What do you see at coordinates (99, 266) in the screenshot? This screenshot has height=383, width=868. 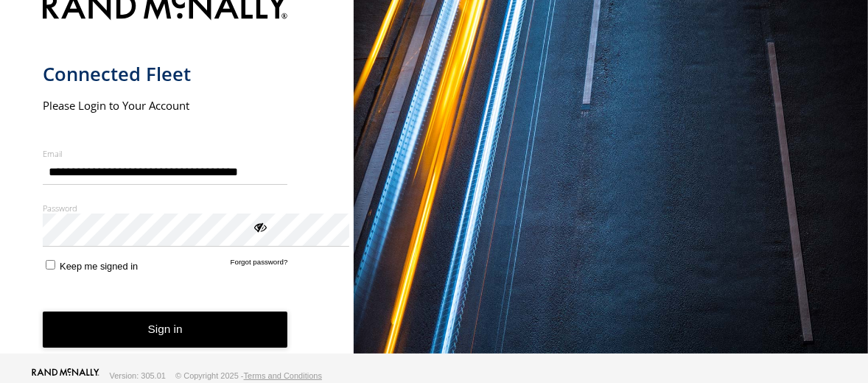 I see `span: Keep me signed in` at bounding box center [99, 266].